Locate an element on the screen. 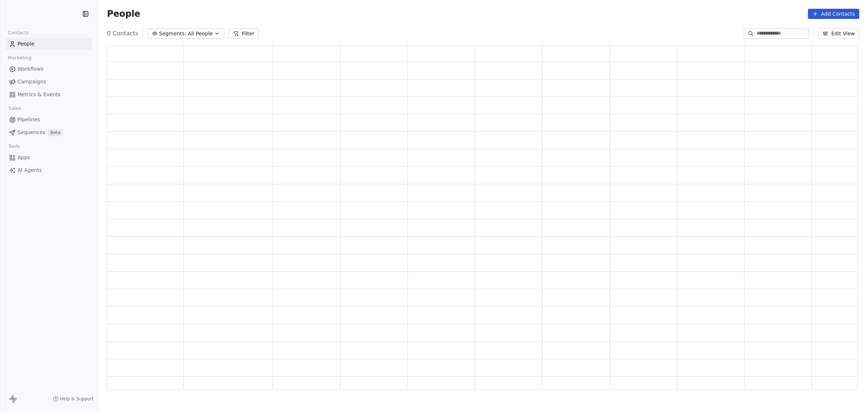 Image resolution: width=868 pixels, height=412 pixels. a: Workflows is located at coordinates (49, 69).